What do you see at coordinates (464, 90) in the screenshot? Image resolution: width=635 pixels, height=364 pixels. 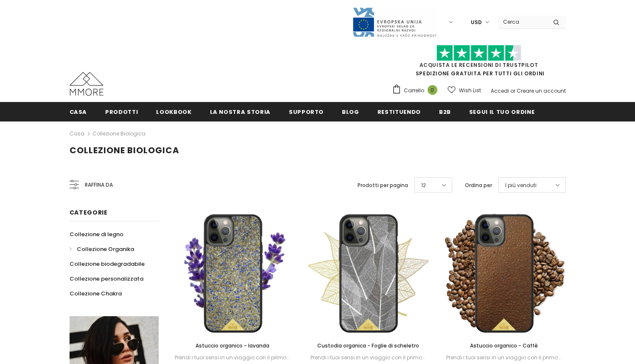 I see `a: Wish List` at bounding box center [464, 90].